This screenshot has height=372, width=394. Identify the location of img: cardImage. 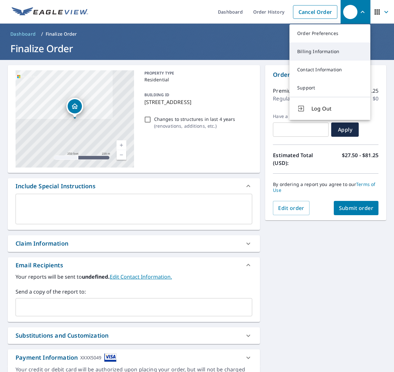
(111, 357).